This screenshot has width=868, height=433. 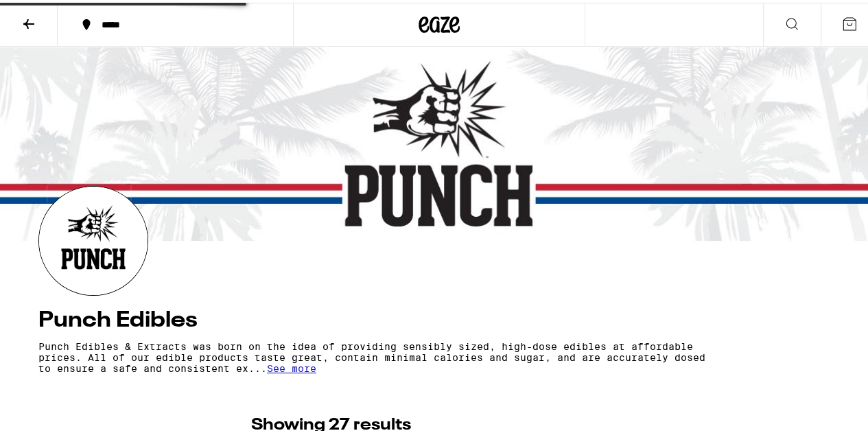 I want to click on span: Hi. Need any help?, so click(x=54, y=15).